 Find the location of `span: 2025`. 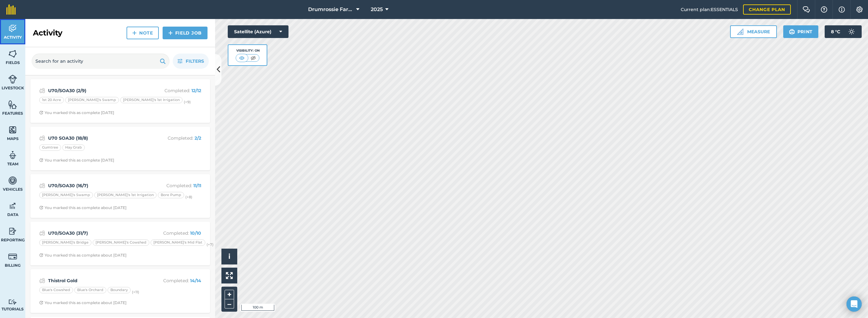

span: 2025 is located at coordinates (377, 10).